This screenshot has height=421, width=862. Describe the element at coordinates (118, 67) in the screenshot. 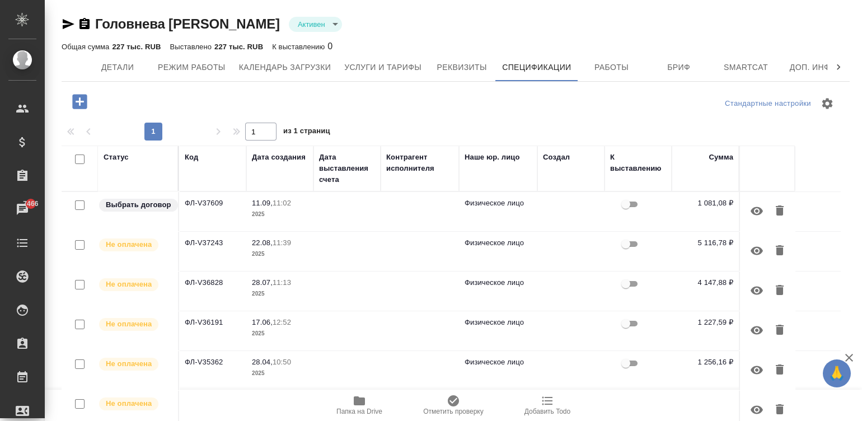

I see `span: Детали` at that location.